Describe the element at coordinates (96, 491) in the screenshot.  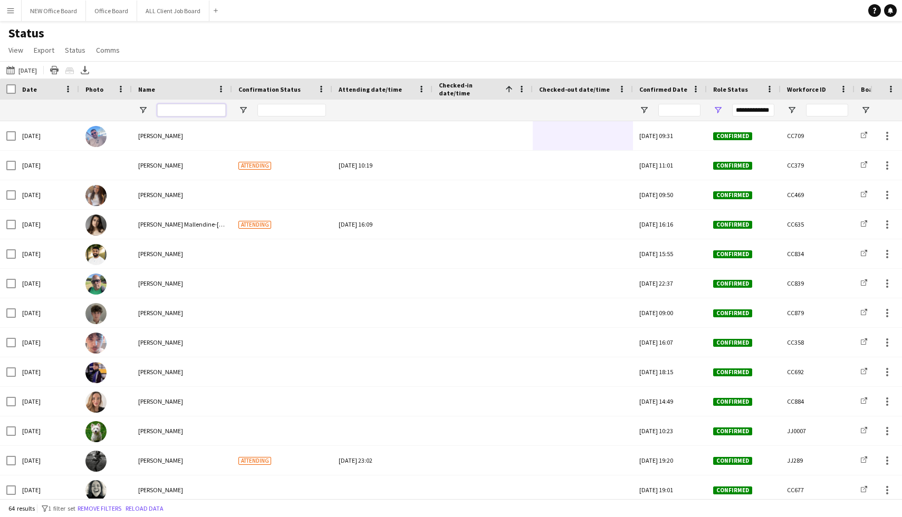
I see `img: Julie Renhard` at that location.